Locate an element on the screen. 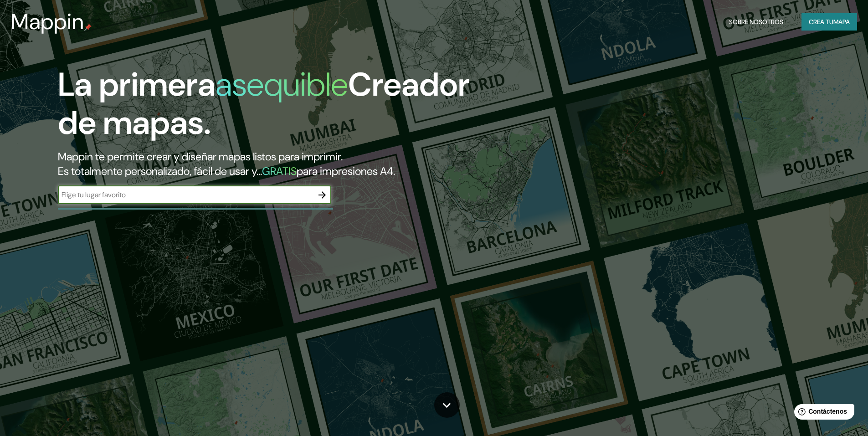  font: La primera is located at coordinates (137, 84).